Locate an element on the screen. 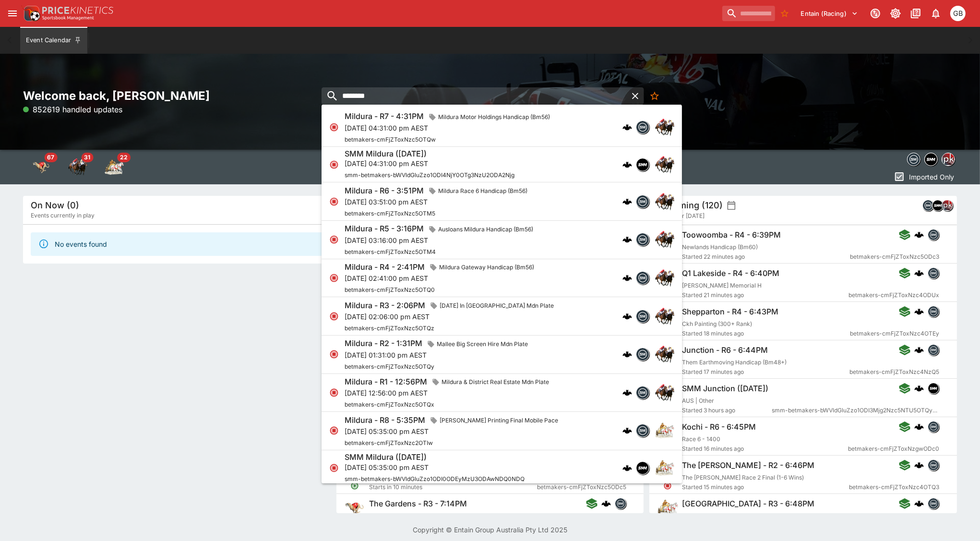 This screenshot has height=541, width=980. h6: Toowoomba - R4 - 6:39PM is located at coordinates (732, 235).